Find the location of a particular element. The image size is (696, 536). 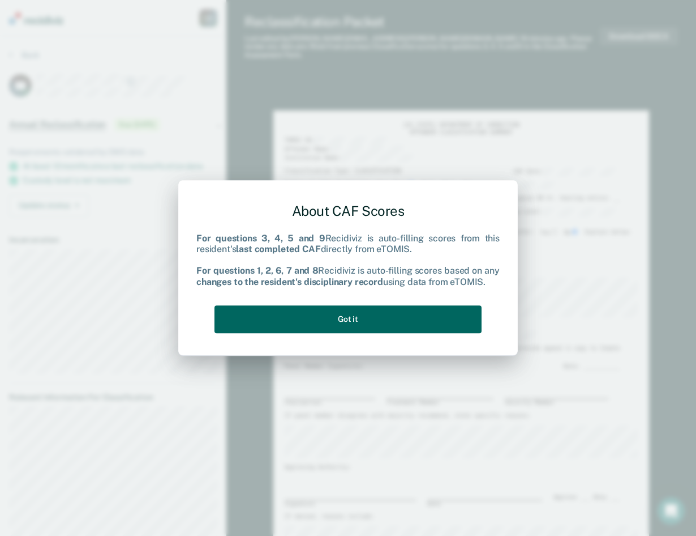

b: last completed CAF is located at coordinates (278, 249).